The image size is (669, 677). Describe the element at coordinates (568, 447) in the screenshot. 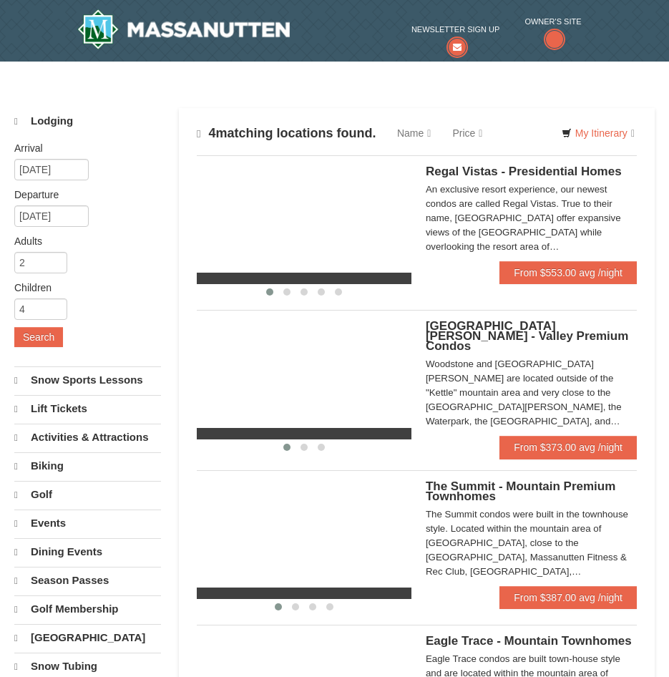

I see `a: From $373.00 avg /night` at that location.